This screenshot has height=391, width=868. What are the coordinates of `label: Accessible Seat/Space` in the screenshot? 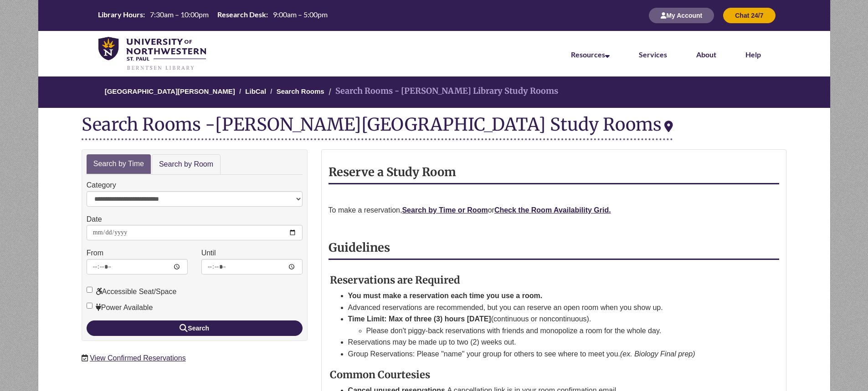 It's located at (132, 292).